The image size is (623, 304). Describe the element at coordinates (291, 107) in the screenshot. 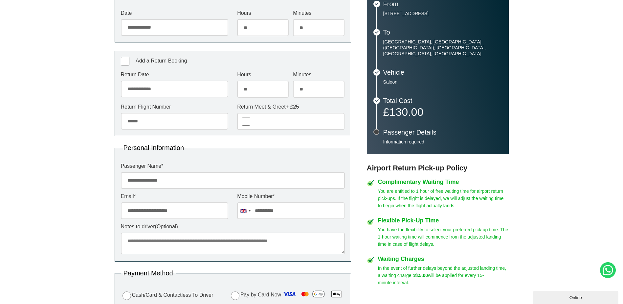

I see `label: Return Meet & Greet` at that location.